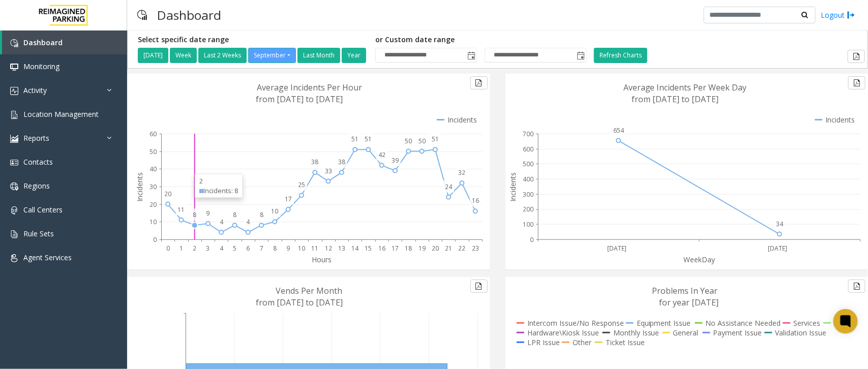 The width and height of the screenshot is (868, 369). Describe the element at coordinates (65, 42) in the screenshot. I see `a: Dashboard` at that location.